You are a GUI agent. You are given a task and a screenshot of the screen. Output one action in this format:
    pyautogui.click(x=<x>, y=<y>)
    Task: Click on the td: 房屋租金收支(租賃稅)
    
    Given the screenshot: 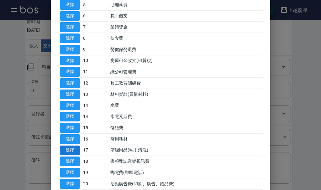 What is the action you would take?
    pyautogui.click(x=185, y=61)
    